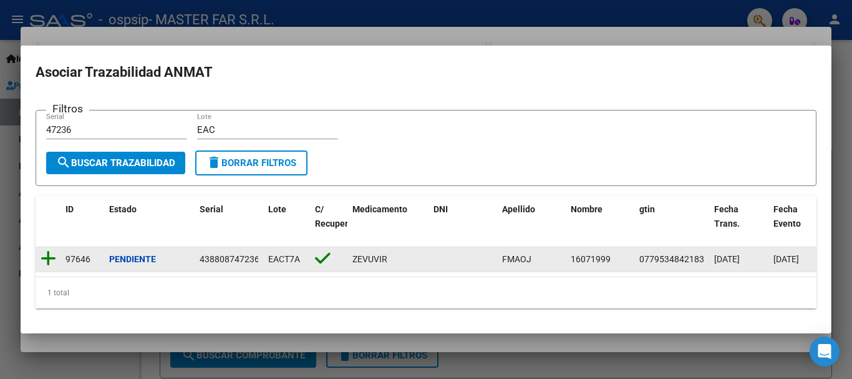  What do you see at coordinates (518, 209) in the screenshot?
I see `span: Apellido` at bounding box center [518, 209].